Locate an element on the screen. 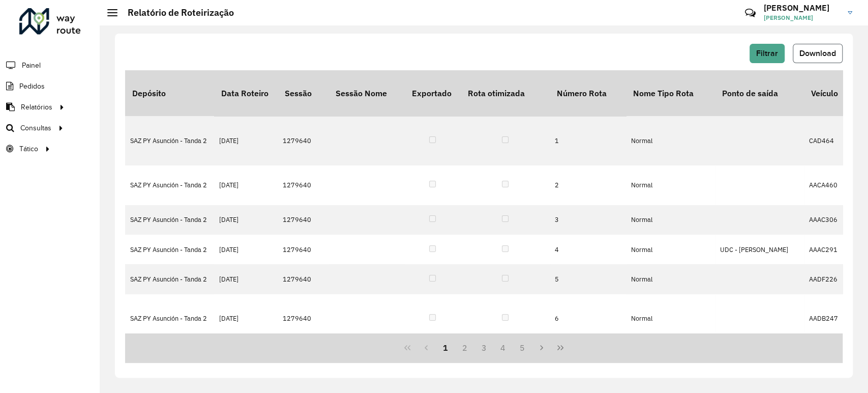  td: 3 is located at coordinates (588, 220).